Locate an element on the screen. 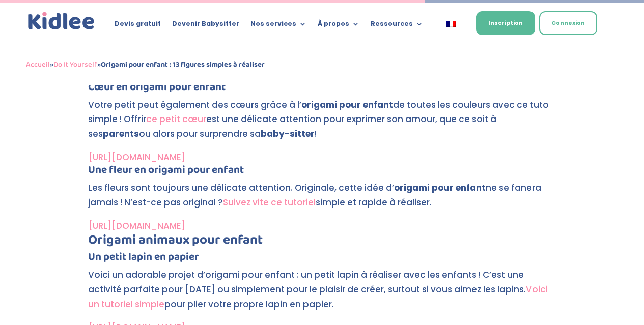 This screenshot has height=325, width=644. p: Les fleurs sont toujours une délicate attention. Originale, cette idée d’ ne se fanera jamais ! N... is located at coordinates (322, 200).